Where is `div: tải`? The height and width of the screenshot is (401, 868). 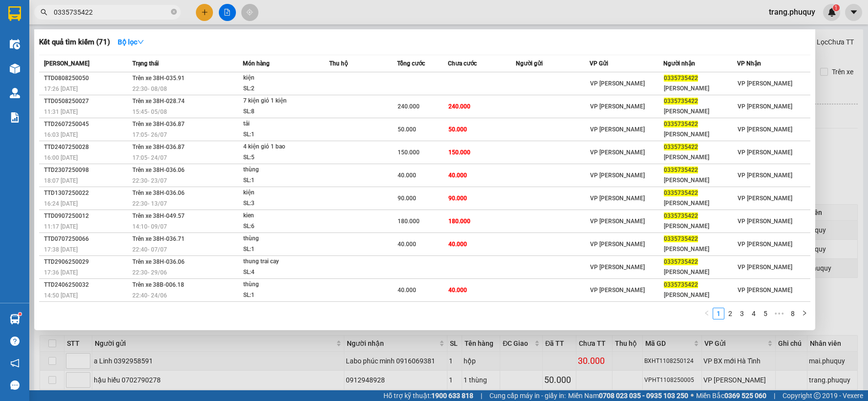 div: tải is located at coordinates (280, 124).